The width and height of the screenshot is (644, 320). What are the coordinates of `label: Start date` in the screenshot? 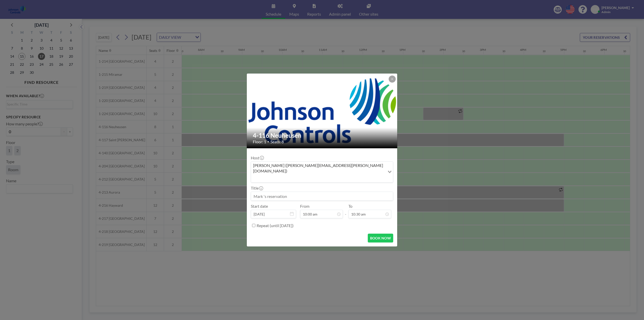 It's located at (259, 206).